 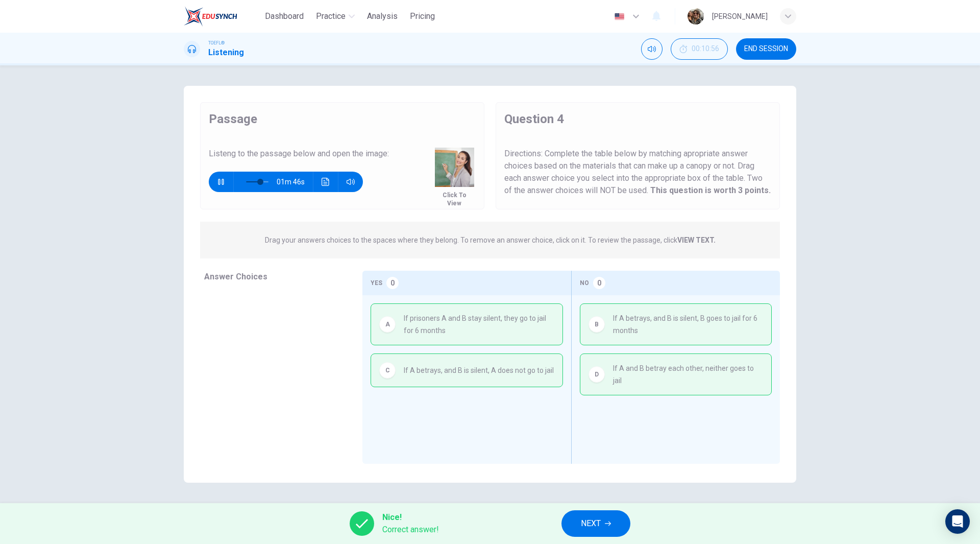 What do you see at coordinates (699, 49) in the screenshot?
I see `div: Hide` at bounding box center [699, 49].